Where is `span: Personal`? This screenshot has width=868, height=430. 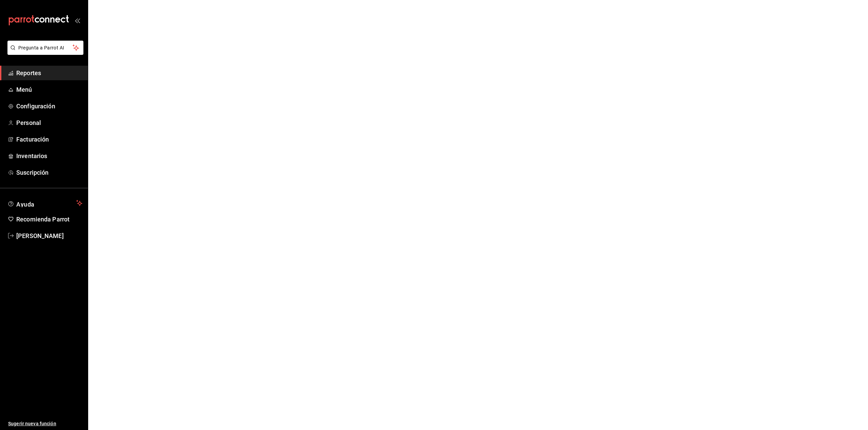 span: Personal is located at coordinates (49, 123).